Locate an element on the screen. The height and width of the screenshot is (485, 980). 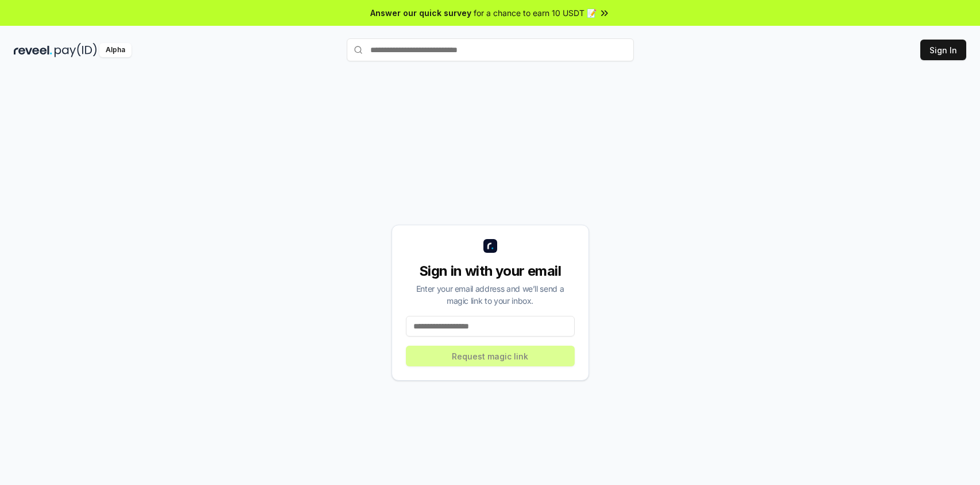
img: pay_id is located at coordinates (76, 50).